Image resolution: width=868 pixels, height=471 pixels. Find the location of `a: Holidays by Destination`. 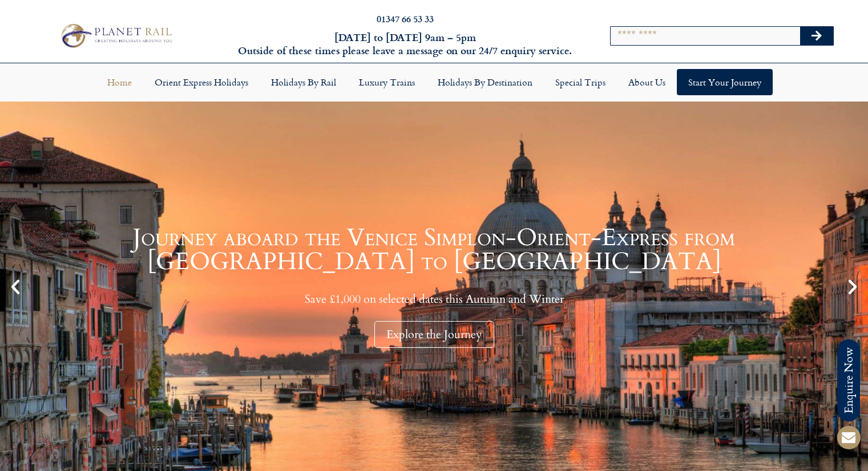

a: Holidays by Destination is located at coordinates (485, 82).